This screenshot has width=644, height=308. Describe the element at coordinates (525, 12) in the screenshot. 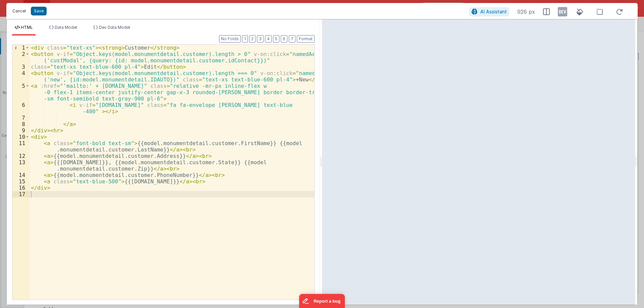

I see `span: 926 px` at that location.